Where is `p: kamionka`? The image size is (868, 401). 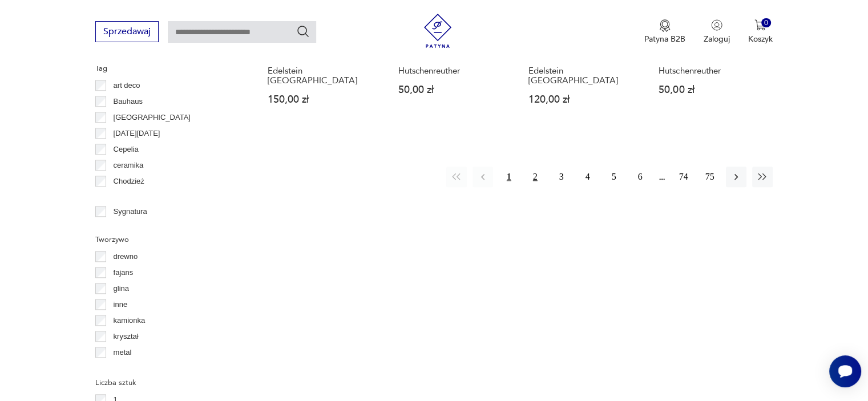
p: kamionka is located at coordinates (129, 321).